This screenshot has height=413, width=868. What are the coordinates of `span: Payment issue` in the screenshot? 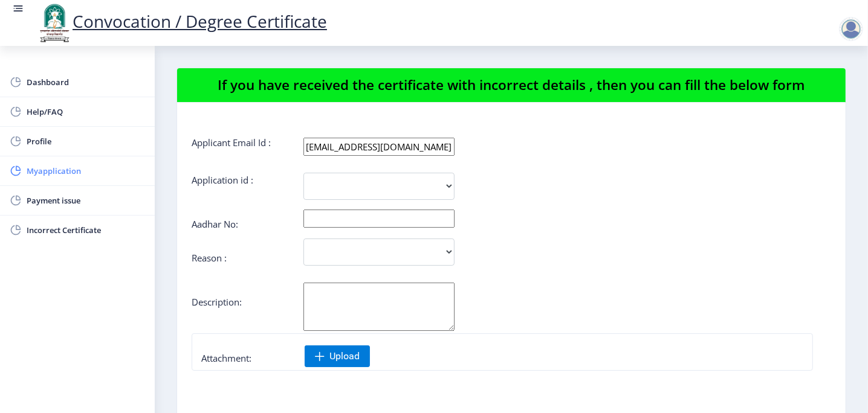 It's located at (86, 201).